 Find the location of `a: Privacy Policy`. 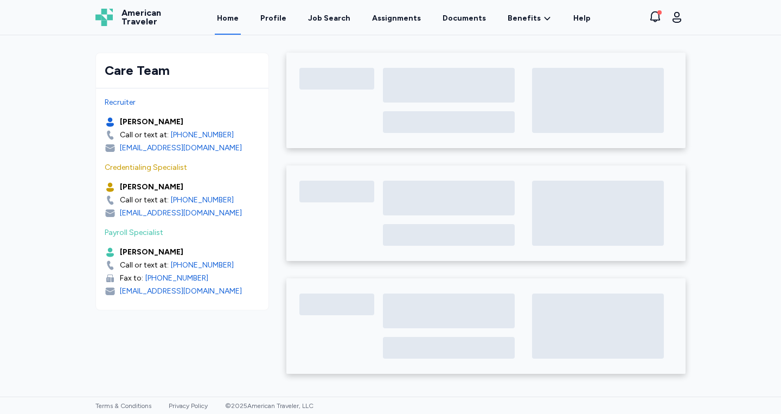

a: Privacy Policy is located at coordinates (188, 406).